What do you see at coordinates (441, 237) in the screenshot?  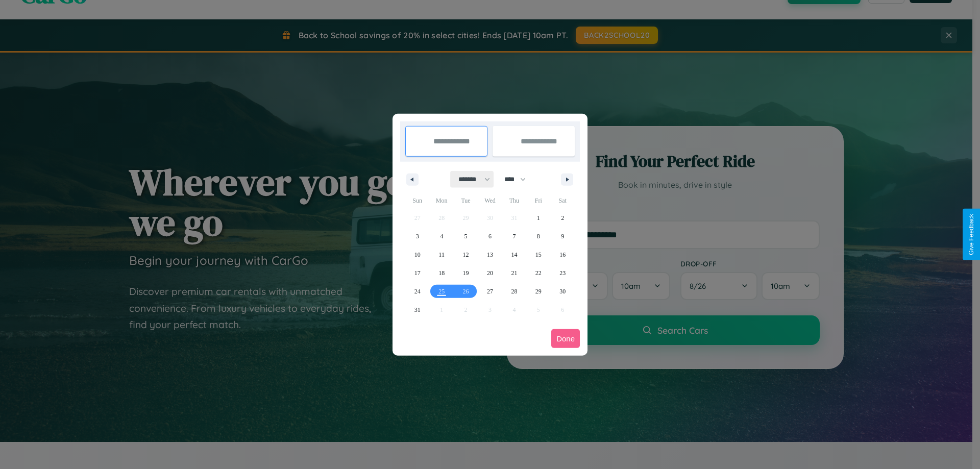 I see `button: 4` at bounding box center [441, 237].